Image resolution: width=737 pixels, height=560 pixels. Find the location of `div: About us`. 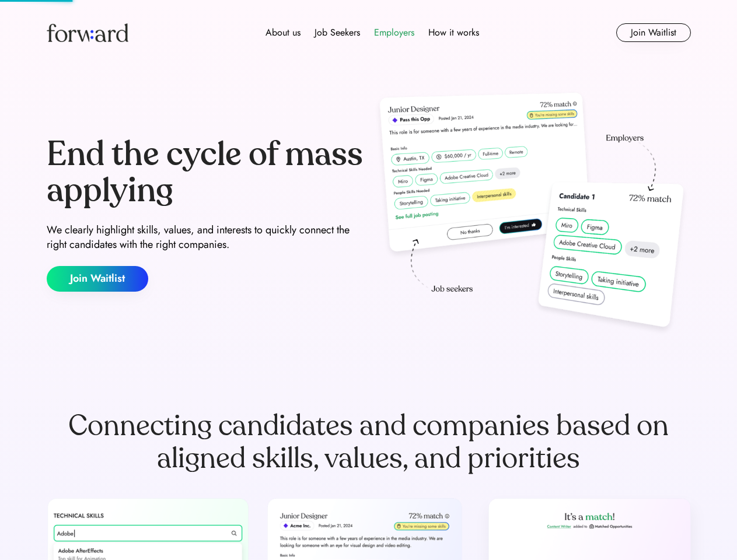

div: About us is located at coordinates (283, 33).